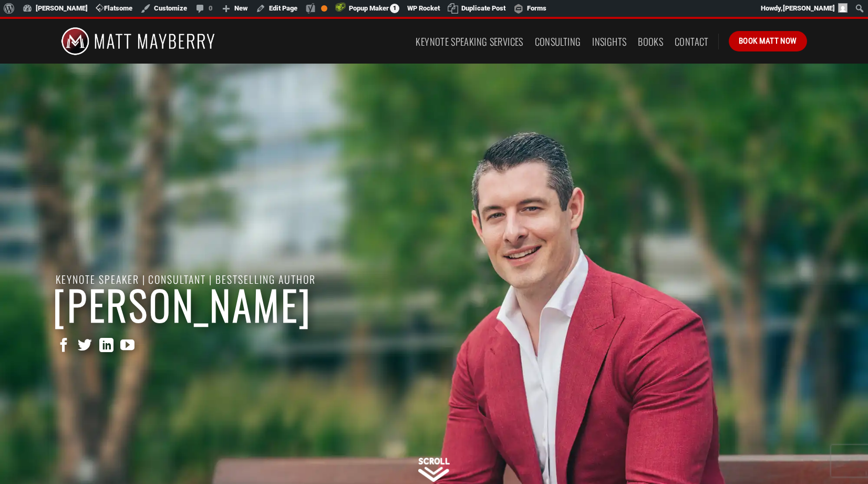  What do you see at coordinates (85, 346) in the screenshot?
I see `a: Follow on Twitter` at bounding box center [85, 346].